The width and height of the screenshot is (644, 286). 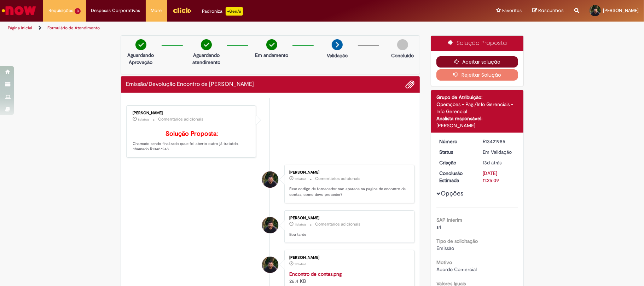 I want to click on p: Em andamento, so click(x=272, y=55).